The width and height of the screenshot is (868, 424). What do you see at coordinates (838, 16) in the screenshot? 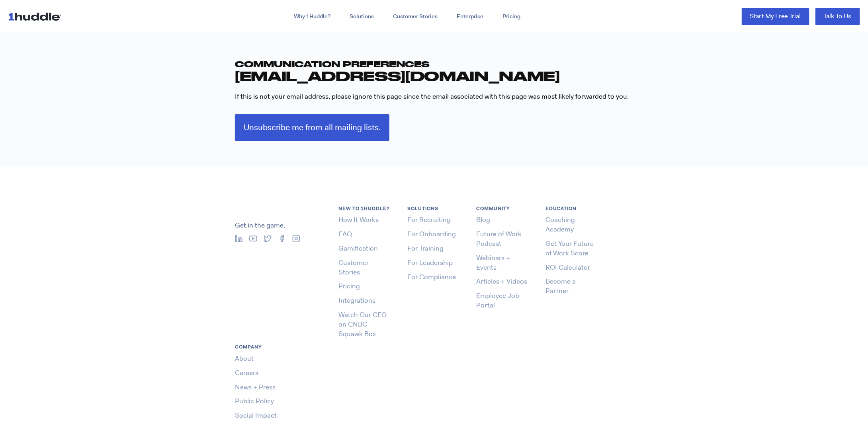
I see `a: Talk To Us` at bounding box center [838, 16].